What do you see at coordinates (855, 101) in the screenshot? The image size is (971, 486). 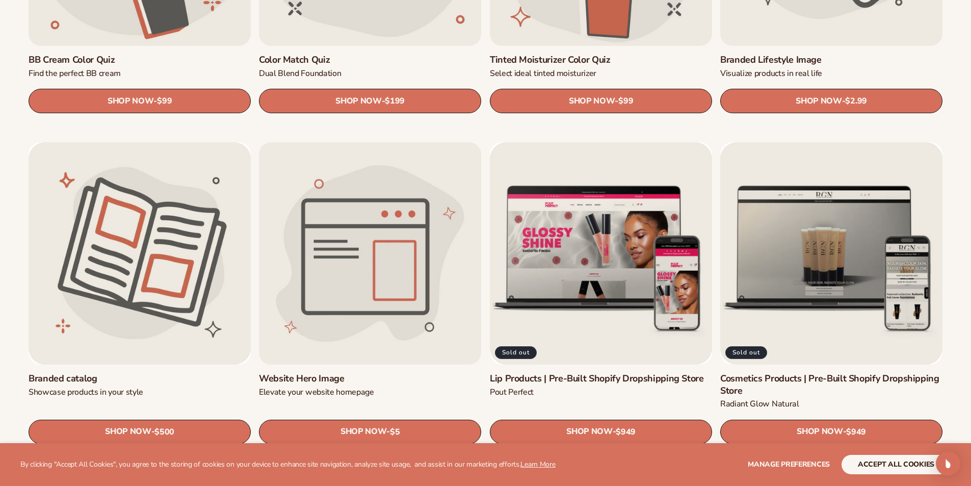 I see `span: $2.99` at bounding box center [855, 101].